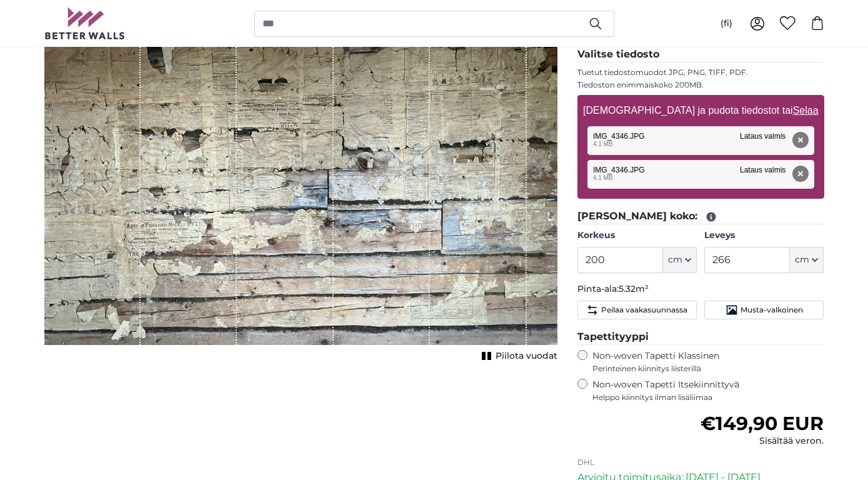 The height and width of the screenshot is (480, 868). I want to click on button: Peilaa vaakasuunnassa, so click(636, 310).